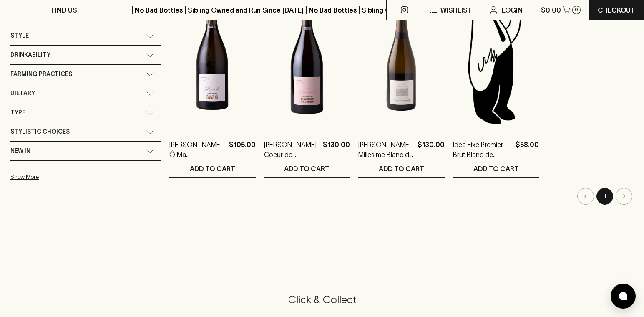  I want to click on p: $58.00, so click(527, 149).